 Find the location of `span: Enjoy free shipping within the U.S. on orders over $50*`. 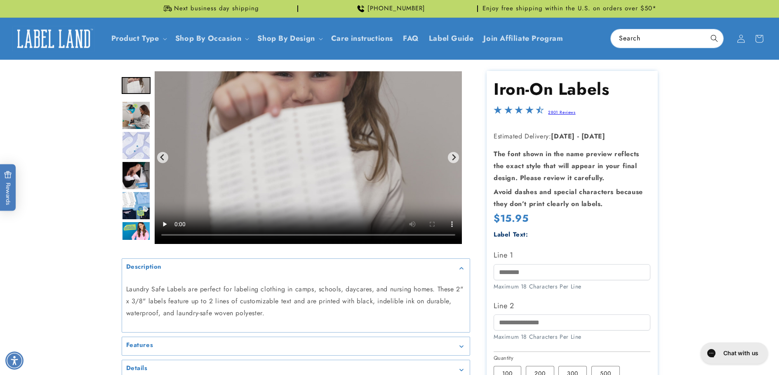

span: Enjoy free shipping within the U.S. on orders over $50* is located at coordinates (569, 9).